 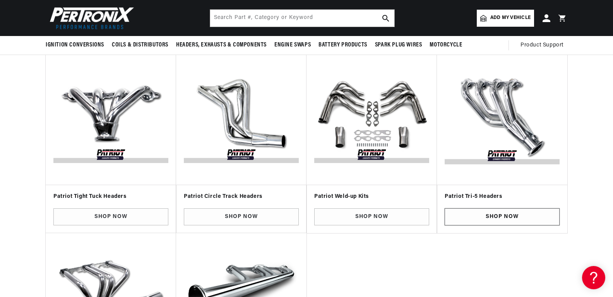 What do you see at coordinates (506, 18) in the screenshot?
I see `a: Add my vehicle` at bounding box center [506, 18].